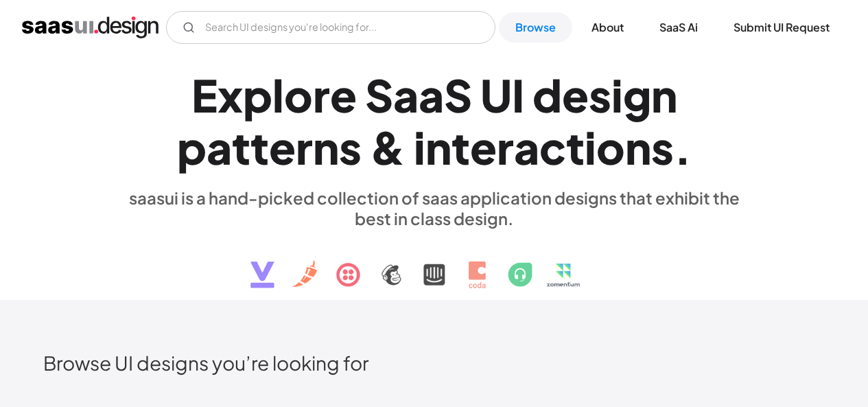 Image resolution: width=868 pixels, height=407 pixels. I want to click on div: x, so click(230, 94).